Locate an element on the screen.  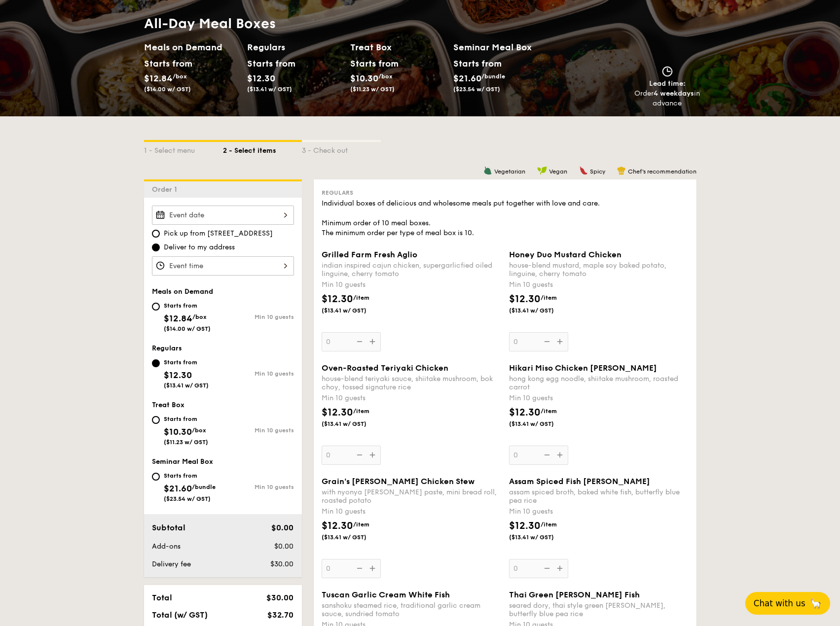
div: 1 - Select menu is located at coordinates (183, 149).